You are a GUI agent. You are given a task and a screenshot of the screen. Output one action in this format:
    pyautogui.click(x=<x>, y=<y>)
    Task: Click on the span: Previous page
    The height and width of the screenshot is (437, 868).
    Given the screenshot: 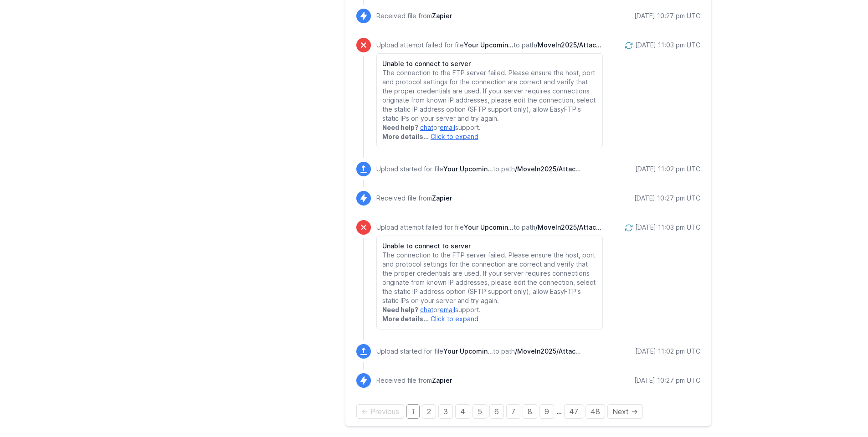 What is the action you would take?
    pyautogui.click(x=380, y=411)
    